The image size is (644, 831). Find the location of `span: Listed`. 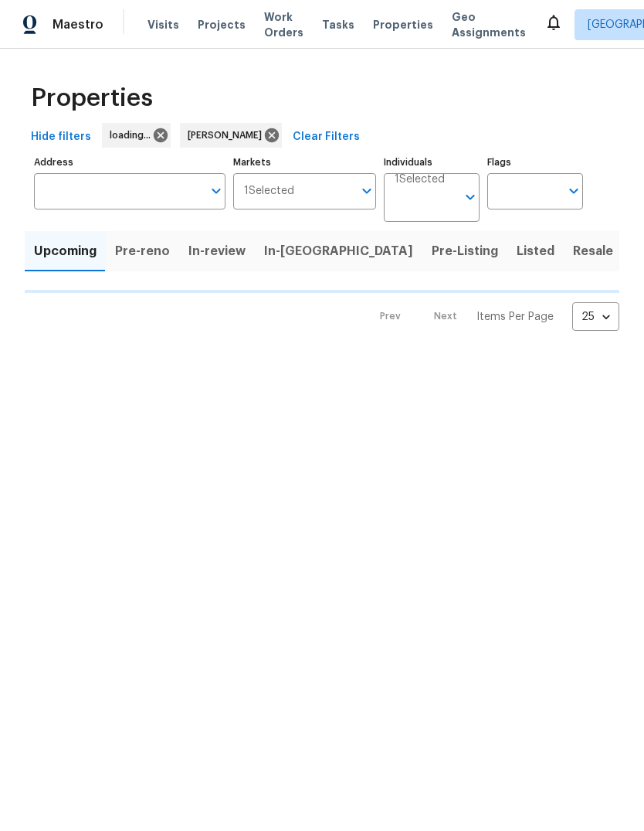

span: Listed is located at coordinates (535, 251).